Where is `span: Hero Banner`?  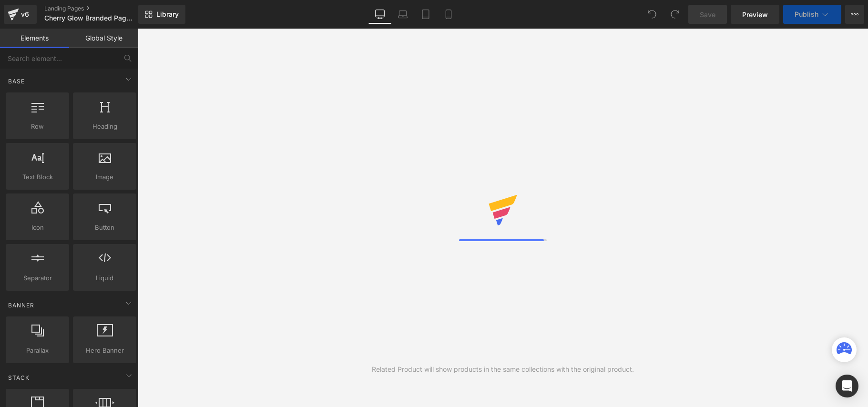 span: Hero Banner is located at coordinates (104, 350).